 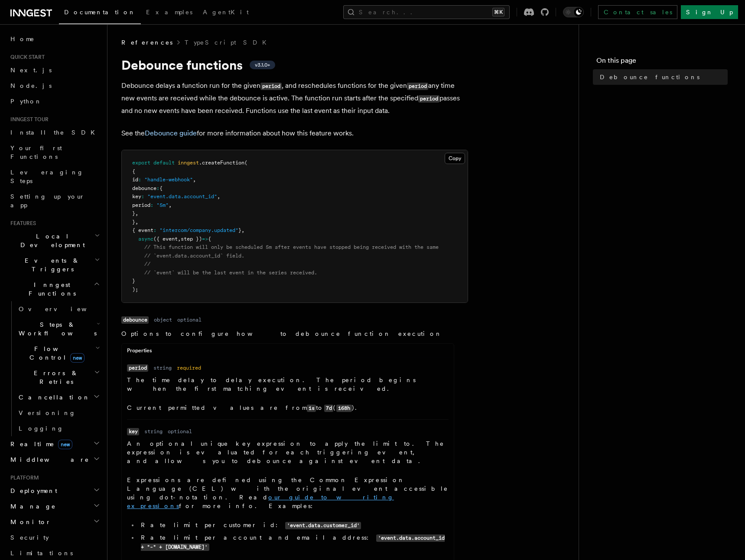 I want to click on a: Versioning, so click(x=58, y=413).